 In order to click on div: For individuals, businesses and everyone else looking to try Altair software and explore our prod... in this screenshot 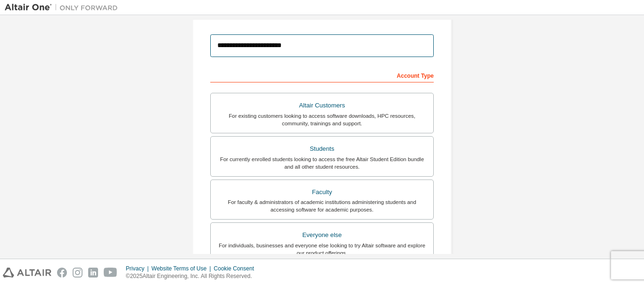, I will do `click(322, 249)`.